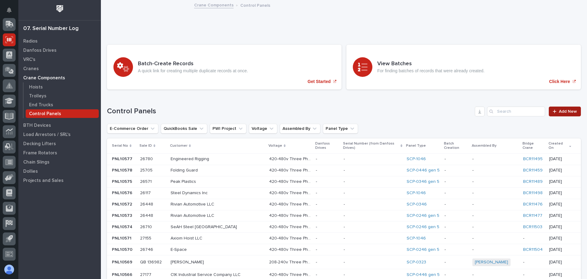 The height and width of the screenshot is (279, 587). Describe the element at coordinates (123, 158) in the screenshot. I see `p: PNL10577` at that location.